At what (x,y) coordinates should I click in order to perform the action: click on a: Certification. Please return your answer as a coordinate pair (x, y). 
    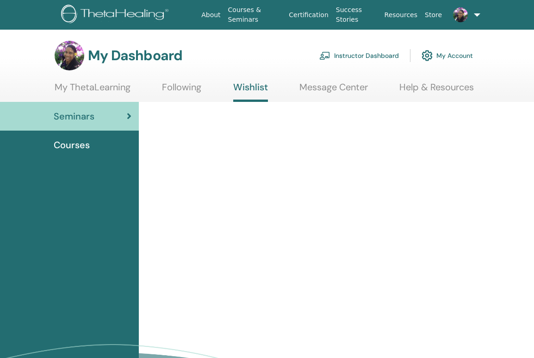
    Looking at the image, I should click on (308, 15).